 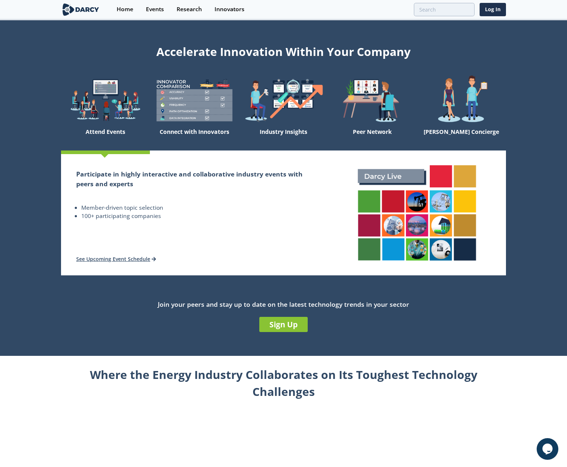 What do you see at coordinates (194, 179) in the screenshot?
I see `h2: Participate in highly interactive and collaborative industry events with peers and experts` at bounding box center [194, 179].